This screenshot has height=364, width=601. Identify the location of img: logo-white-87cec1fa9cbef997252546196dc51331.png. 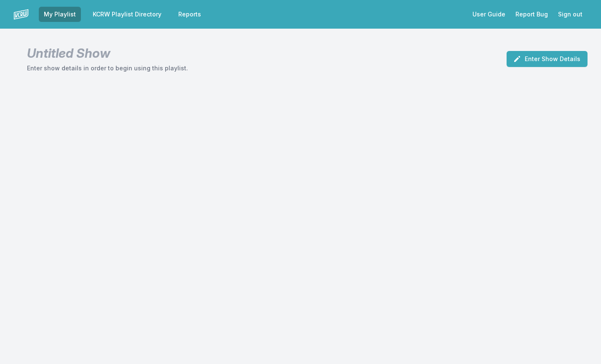
(21, 14).